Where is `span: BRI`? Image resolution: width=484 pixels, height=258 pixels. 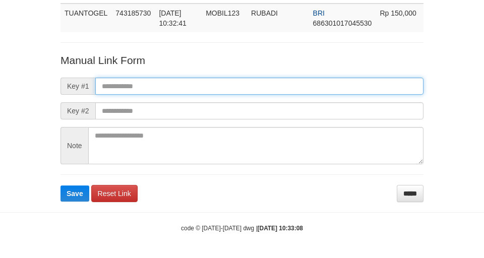
span: BRI is located at coordinates (318, 13).